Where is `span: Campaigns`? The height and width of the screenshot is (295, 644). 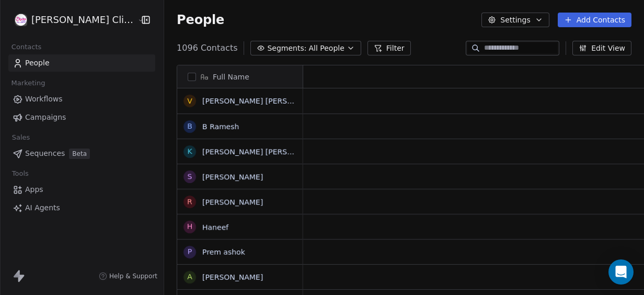 span: Campaigns is located at coordinates (46, 117).